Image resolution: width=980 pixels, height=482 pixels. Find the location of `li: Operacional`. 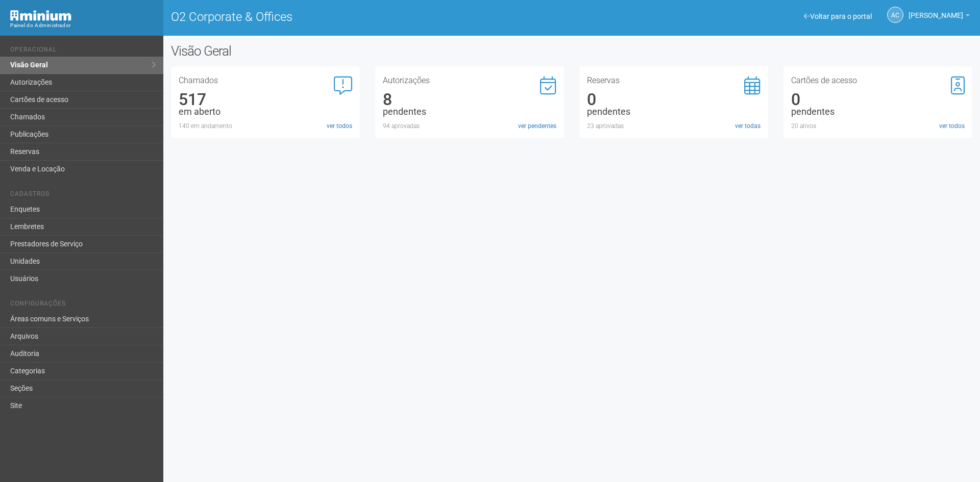

li: Operacional is located at coordinates (83, 51).